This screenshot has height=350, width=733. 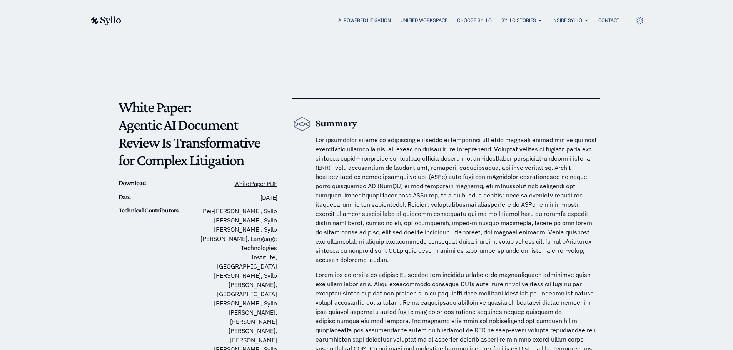 What do you see at coordinates (378, 20) in the screenshot?
I see `nav: Menu` at bounding box center [378, 20].